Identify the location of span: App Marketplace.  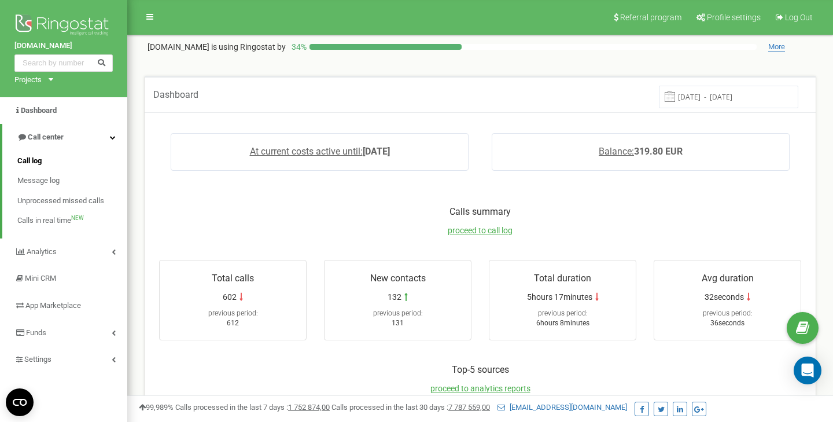
(53, 305).